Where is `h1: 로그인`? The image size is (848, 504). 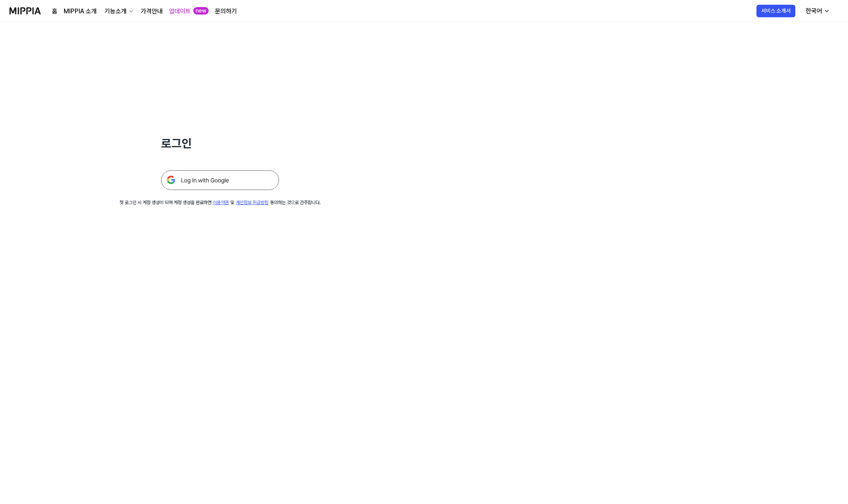
h1: 로그인 is located at coordinates (220, 144).